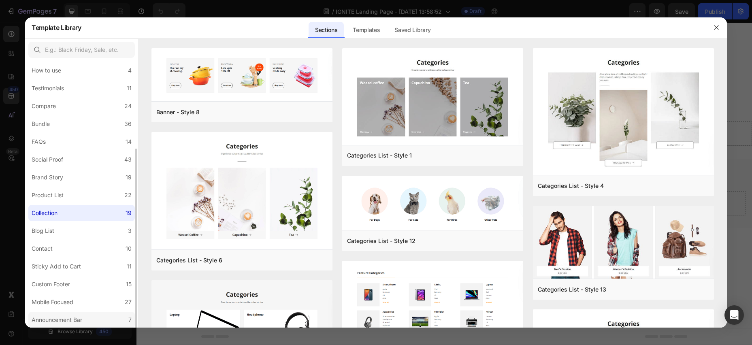 The width and height of the screenshot is (752, 345). I want to click on div: Choose templates, so click(245, 239).